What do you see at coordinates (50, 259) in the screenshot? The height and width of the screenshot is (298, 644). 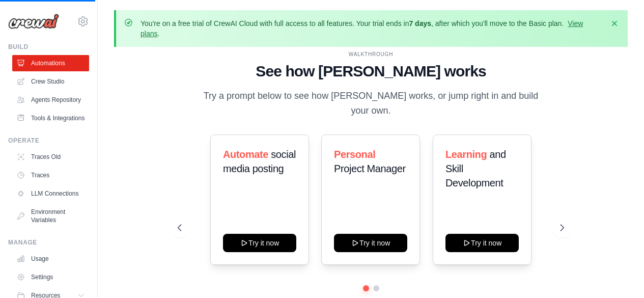 I see `a: Usage` at bounding box center [50, 259].